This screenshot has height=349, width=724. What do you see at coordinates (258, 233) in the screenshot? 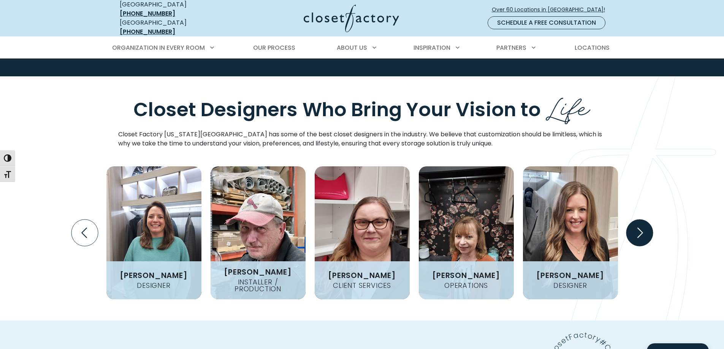
I see `img: Vic-Souders headshot` at bounding box center [258, 233].